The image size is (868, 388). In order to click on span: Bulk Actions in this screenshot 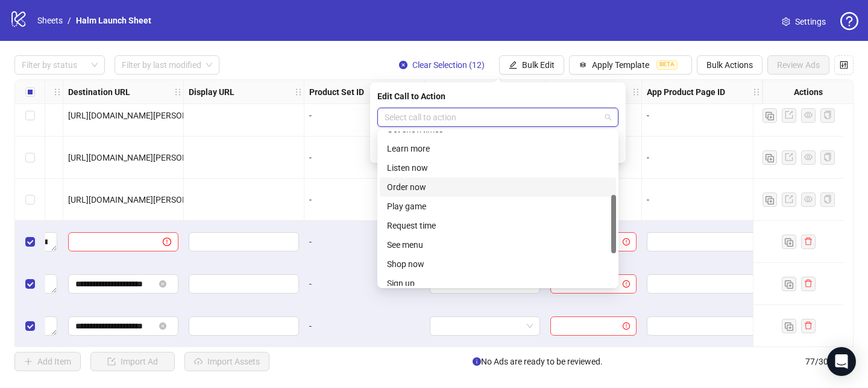, I will do `click(729, 65)`.